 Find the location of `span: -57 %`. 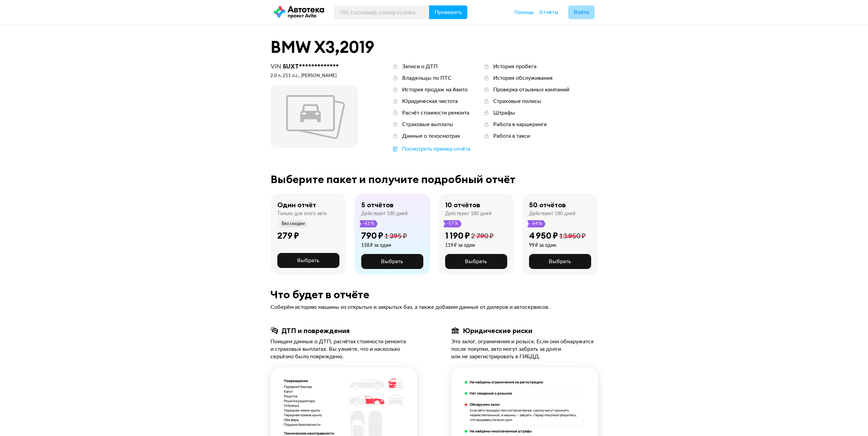

span: -57 % is located at coordinates (453, 224).